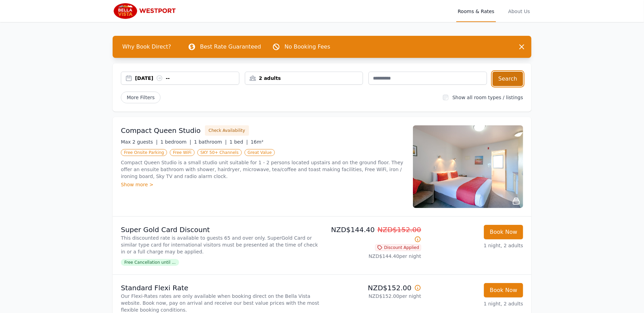 This screenshot has height=313, width=644. What do you see at coordinates (140, 97) in the screenshot?
I see `span: More Filters` at bounding box center [140, 97].